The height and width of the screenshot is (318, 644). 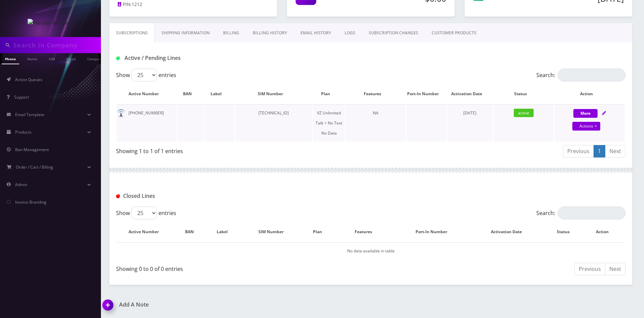 I want to click on span: 1212, so click(x=137, y=4).